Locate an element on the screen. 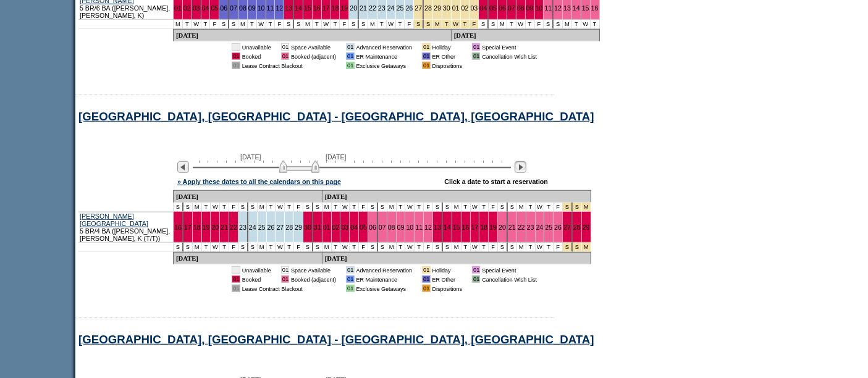 This screenshot has width=868, height=378. a: 26 is located at coordinates (409, 8).